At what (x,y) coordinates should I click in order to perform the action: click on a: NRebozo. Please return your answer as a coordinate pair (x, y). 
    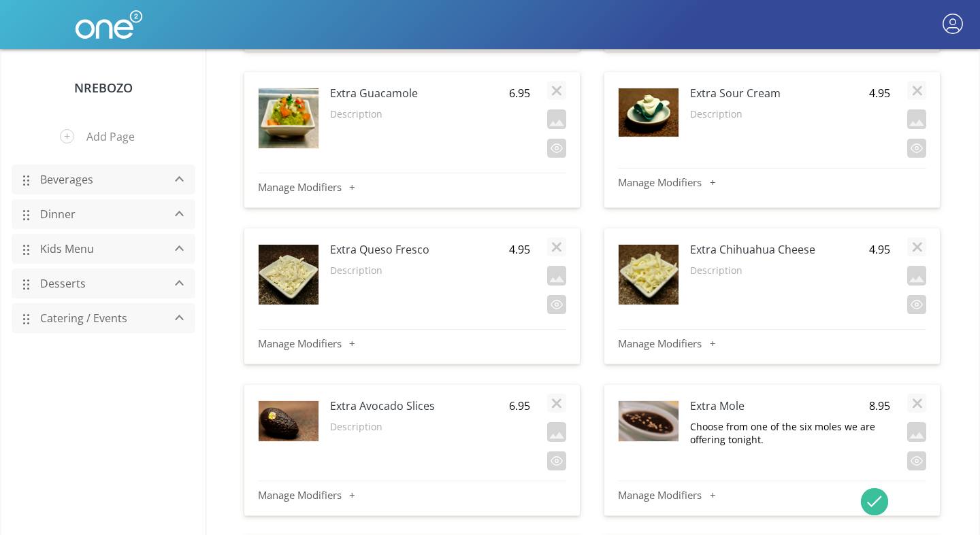
    Looking at the image, I should click on (103, 88).